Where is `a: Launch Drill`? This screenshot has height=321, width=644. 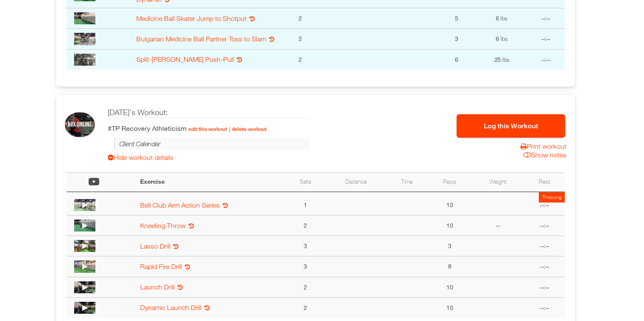 a: Launch Drill is located at coordinates (157, 287).